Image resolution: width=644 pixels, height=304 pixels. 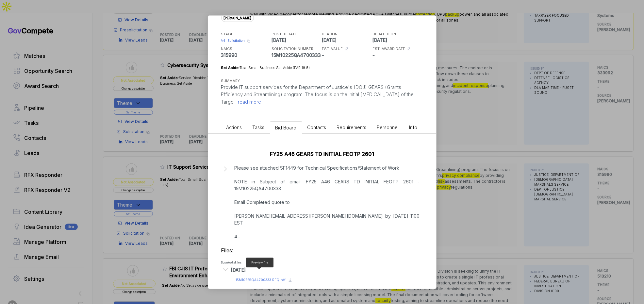 What do you see at coordinates (327, 202) in the screenshot?
I see `p: Please see attached SF1449 for Technical Specifications/Statement of Work NOTE in Subject of emai...` at bounding box center [327, 202].